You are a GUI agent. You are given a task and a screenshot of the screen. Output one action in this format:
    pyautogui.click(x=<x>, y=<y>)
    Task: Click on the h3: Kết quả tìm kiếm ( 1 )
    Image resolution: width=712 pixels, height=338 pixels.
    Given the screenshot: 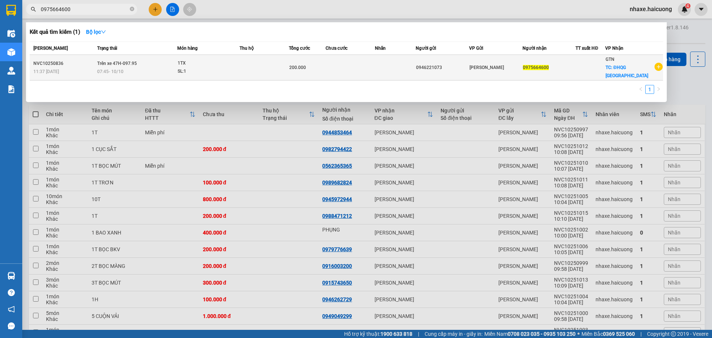 What is the action you would take?
    pyautogui.click(x=55, y=32)
    